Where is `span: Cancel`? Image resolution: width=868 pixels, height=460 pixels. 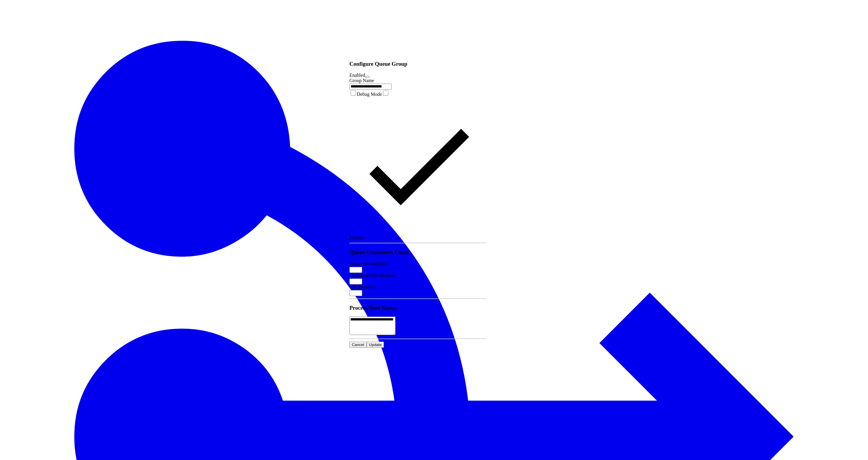 span: Cancel is located at coordinates (358, 344).